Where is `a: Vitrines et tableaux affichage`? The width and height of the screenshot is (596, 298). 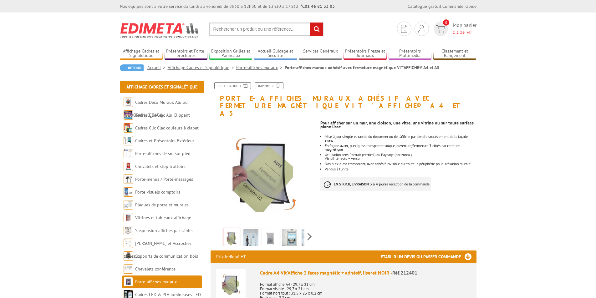
a: Vitrines et tableaux affichage is located at coordinates (163, 218).